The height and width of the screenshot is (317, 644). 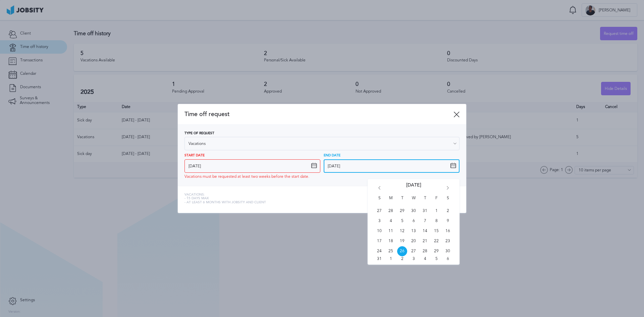 What do you see at coordinates (436, 241) in the screenshot?
I see `span: Fri Aug 22 2025` at bounding box center [436, 241].